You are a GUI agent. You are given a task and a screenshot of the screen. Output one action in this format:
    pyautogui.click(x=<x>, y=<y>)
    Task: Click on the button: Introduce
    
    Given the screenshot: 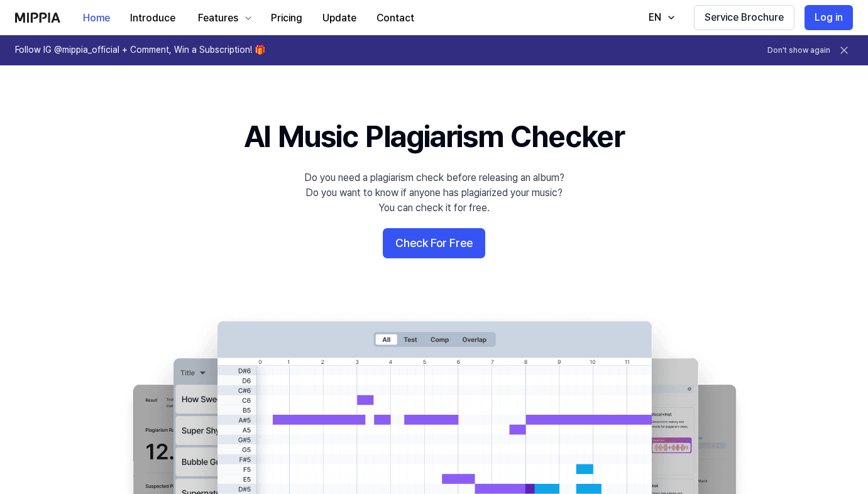 What is the action you would take?
    pyautogui.click(x=153, y=18)
    